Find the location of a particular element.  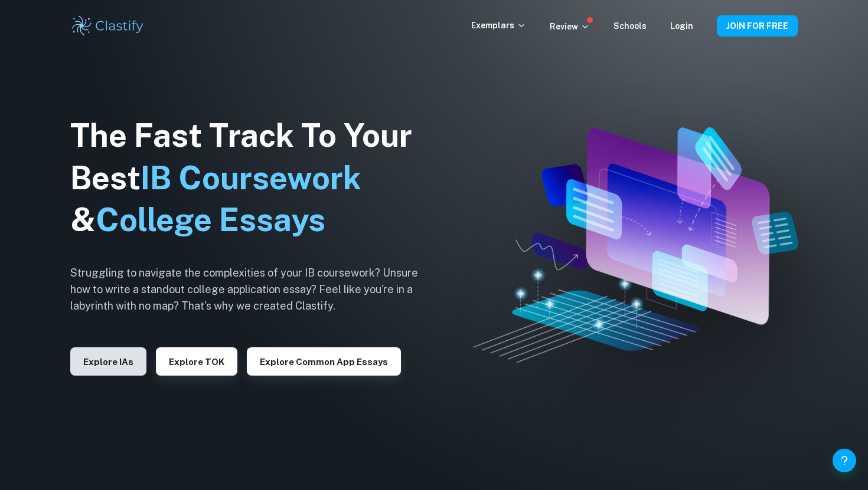

span: IB Coursework is located at coordinates (251, 178).